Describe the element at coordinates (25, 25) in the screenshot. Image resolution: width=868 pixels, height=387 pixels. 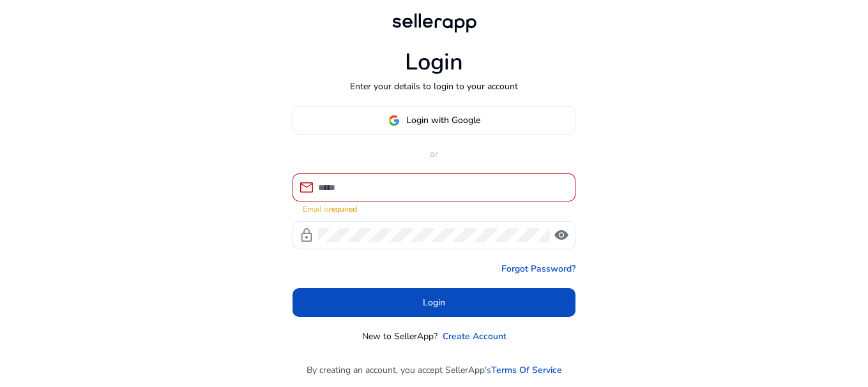
I see `img: logo_orange.svg` at that location.